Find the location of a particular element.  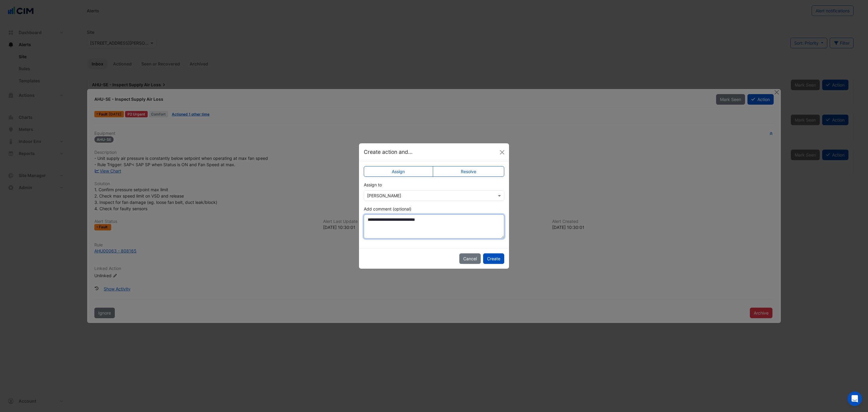

label: Add comment (optional) is located at coordinates (388, 209).